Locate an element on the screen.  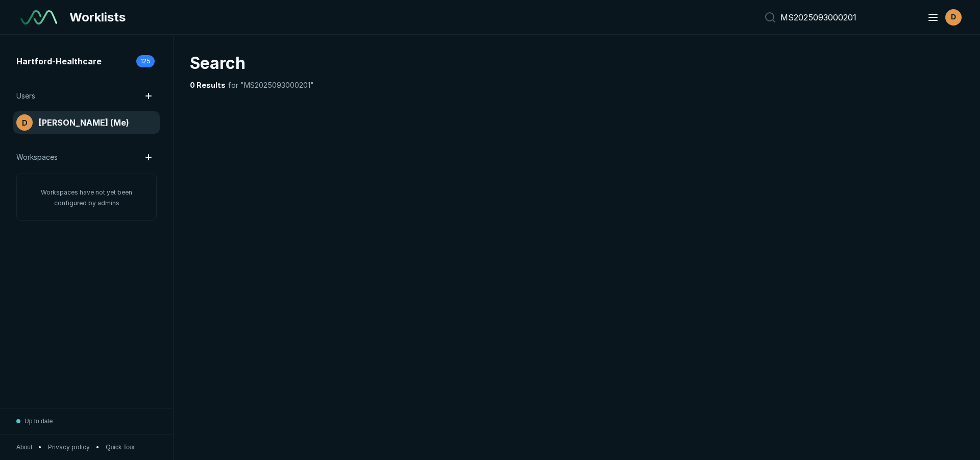
span: Hartford-Healthcare is located at coordinates (59, 61).